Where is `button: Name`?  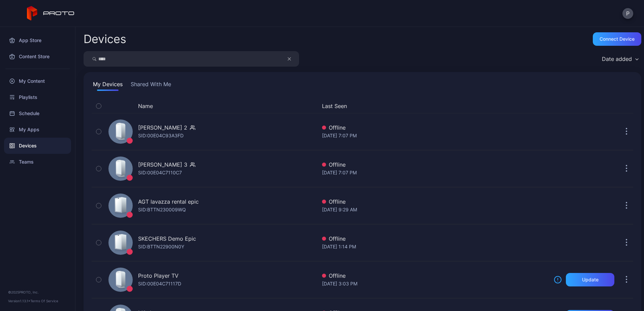 button: Name is located at coordinates (145, 106).